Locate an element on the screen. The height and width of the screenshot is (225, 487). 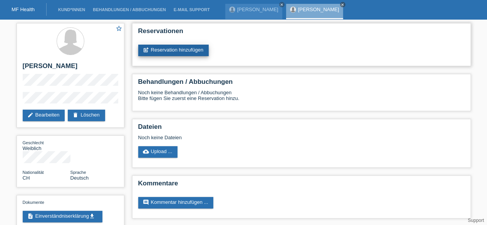
a: Kund*innen is located at coordinates (72, 10).